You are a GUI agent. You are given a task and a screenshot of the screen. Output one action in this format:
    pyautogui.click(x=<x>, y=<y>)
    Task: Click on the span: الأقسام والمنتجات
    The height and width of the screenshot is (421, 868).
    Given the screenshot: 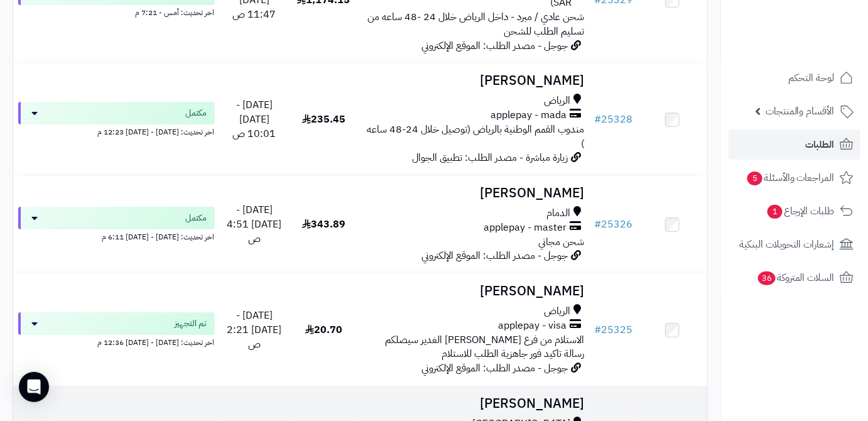 What is the action you would take?
    pyautogui.click(x=801, y=111)
    